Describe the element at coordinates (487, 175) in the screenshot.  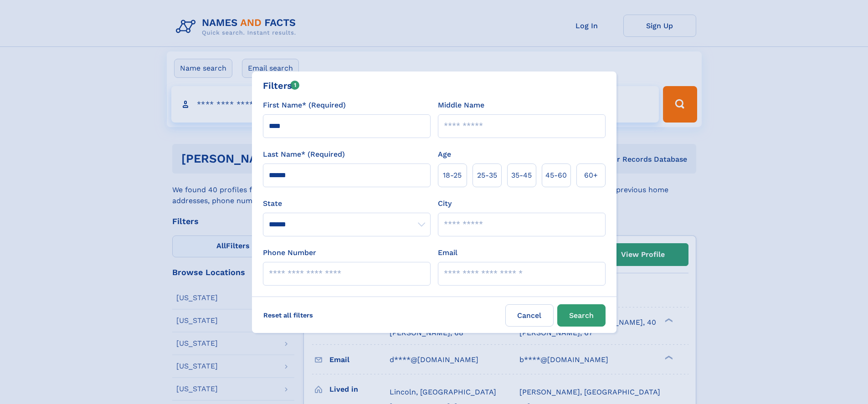
I see `span: 25‑35` at that location.